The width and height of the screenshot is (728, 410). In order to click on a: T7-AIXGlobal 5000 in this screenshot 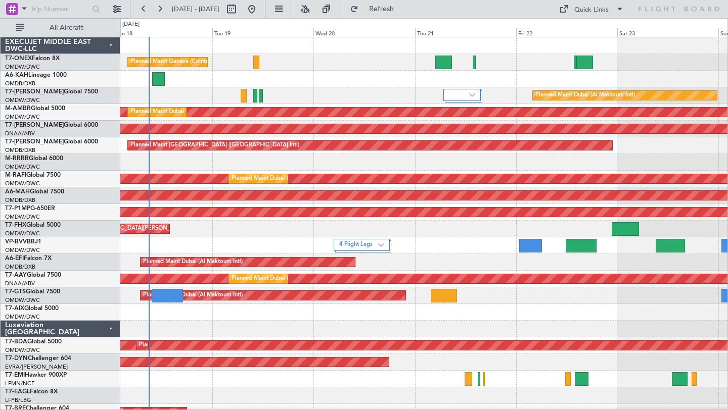, I will do `click(32, 309)`.